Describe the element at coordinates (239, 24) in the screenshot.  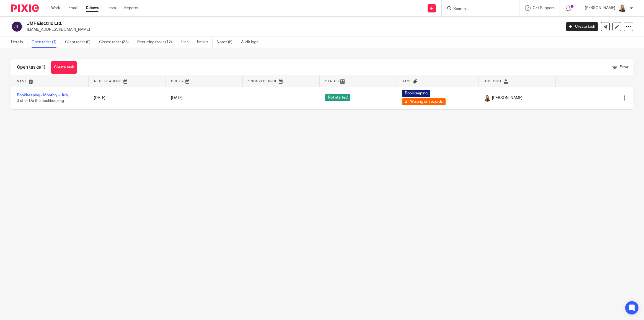
I see `h2: JMF Electric Ltd.` at that location.